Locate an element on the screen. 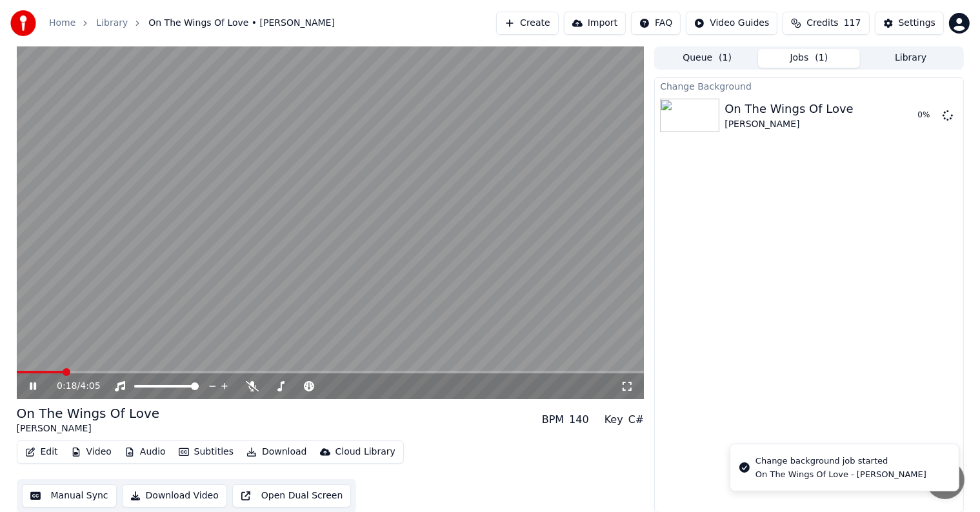 The image size is (980, 512). div: 0 % is located at coordinates (928, 116).